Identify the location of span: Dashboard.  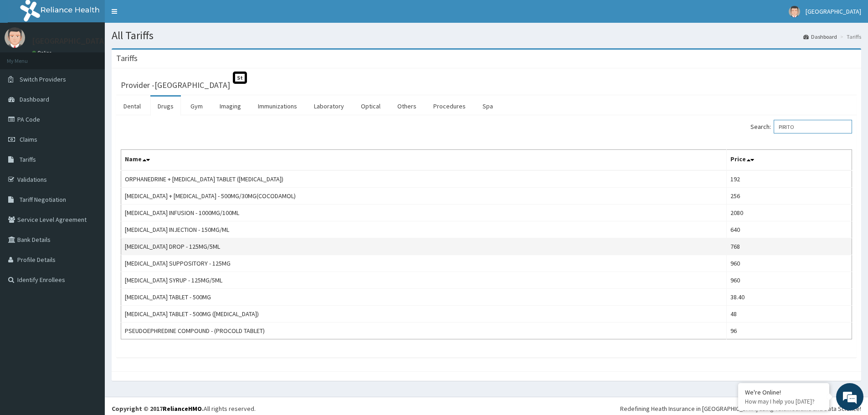
(34, 99).